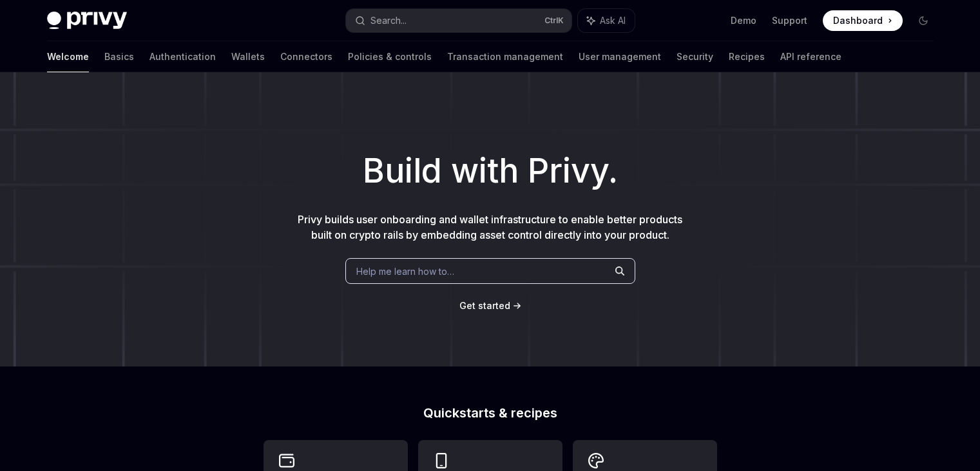  What do you see at coordinates (506, 57) in the screenshot?
I see `a: Transaction management` at bounding box center [506, 57].